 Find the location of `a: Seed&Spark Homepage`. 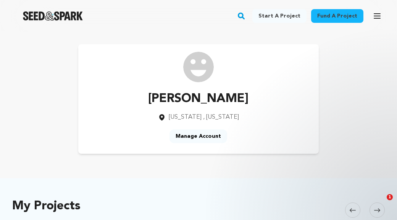

a: Seed&Spark Homepage is located at coordinates (53, 16).